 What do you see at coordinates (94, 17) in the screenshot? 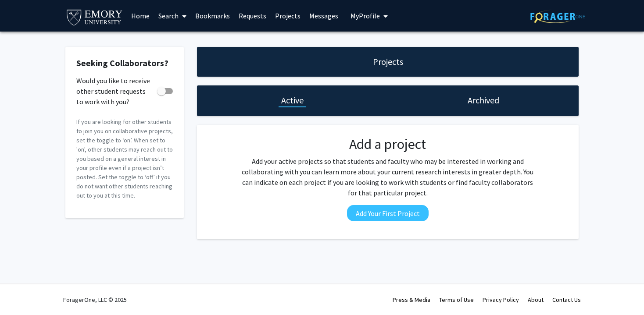
I see `img: Emory University Logo` at bounding box center [94, 17].